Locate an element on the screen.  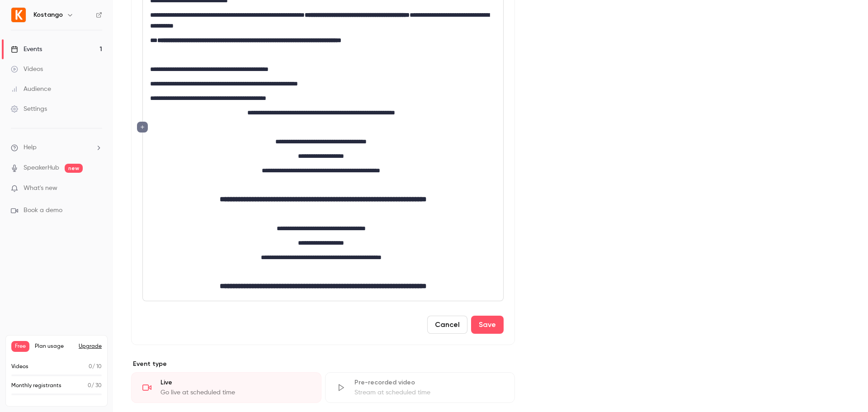
p: Monthly registrants is located at coordinates (36, 386).